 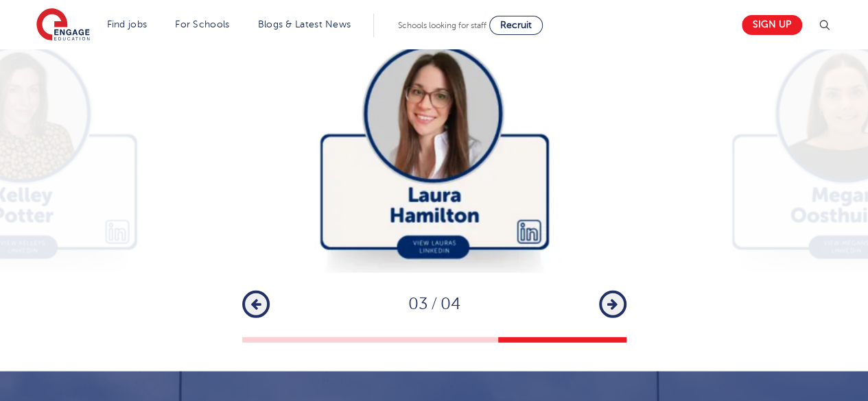 What do you see at coordinates (127, 24) in the screenshot?
I see `a: Find jobs` at bounding box center [127, 24].